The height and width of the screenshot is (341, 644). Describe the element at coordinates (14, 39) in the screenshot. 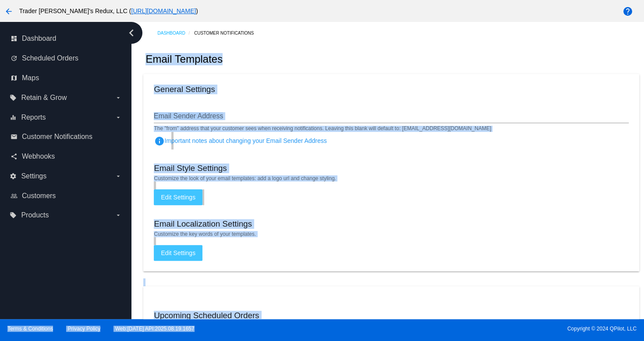

I see `i: dashboard` at that location.